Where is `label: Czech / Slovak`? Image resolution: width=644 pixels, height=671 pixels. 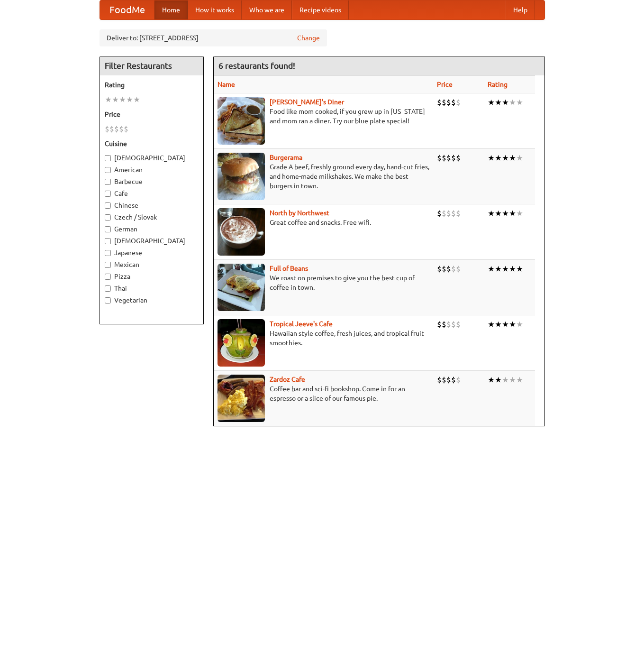
label: Czech / Slovak is located at coordinates (152, 217).